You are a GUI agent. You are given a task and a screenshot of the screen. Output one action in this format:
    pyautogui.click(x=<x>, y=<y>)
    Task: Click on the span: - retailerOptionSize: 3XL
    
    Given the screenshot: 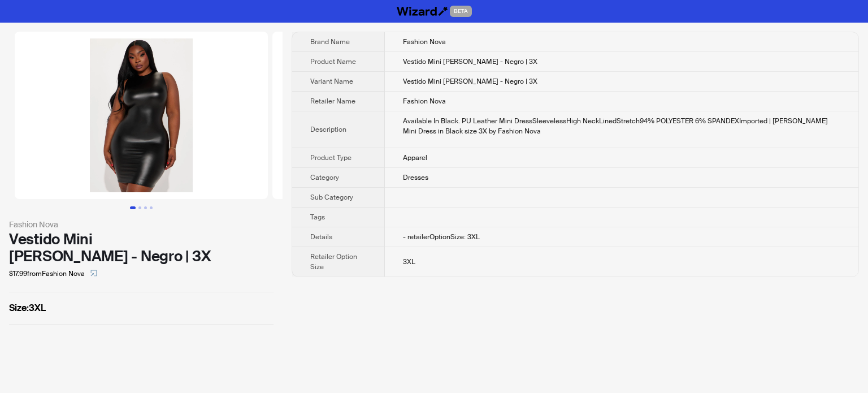 What is the action you would take?
    pyautogui.click(x=442, y=238)
    